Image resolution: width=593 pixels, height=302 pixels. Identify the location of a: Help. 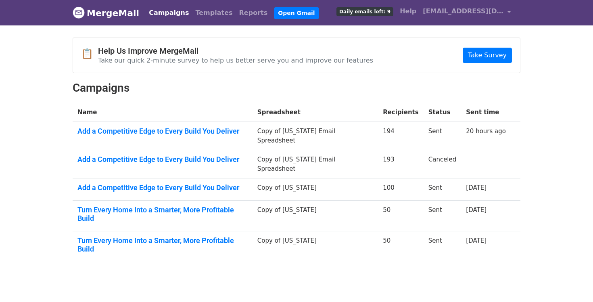
(408, 11).